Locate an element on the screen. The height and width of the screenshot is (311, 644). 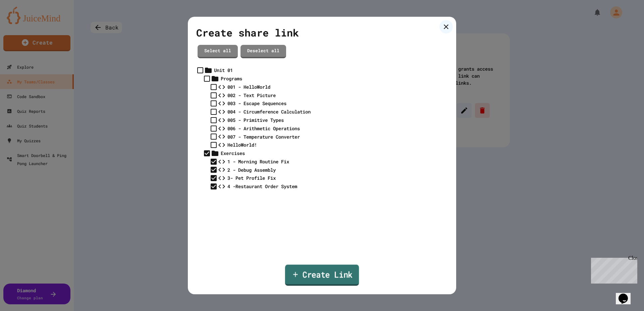
div: 1 - Morning Routine Fix is located at coordinates (258, 161).